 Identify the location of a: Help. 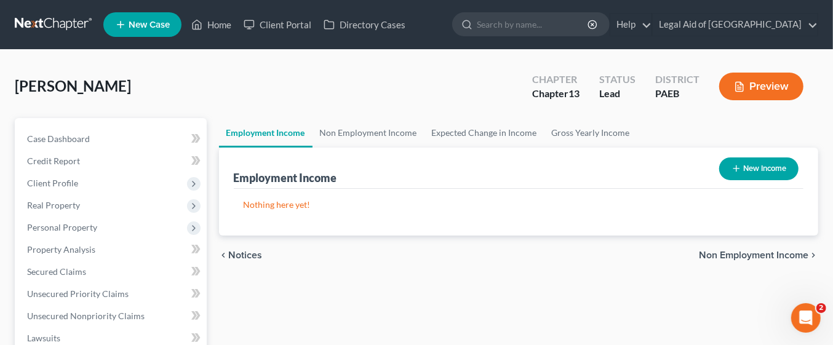
(631, 25).